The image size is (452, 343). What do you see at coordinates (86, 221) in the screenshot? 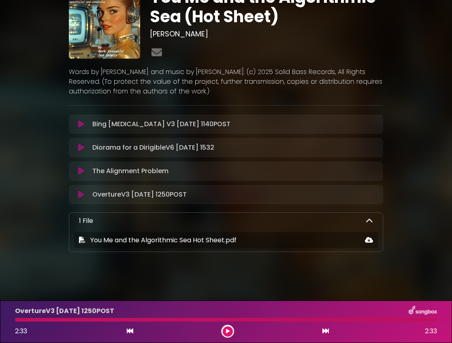
I see `p: 1 File` at bounding box center [86, 221].